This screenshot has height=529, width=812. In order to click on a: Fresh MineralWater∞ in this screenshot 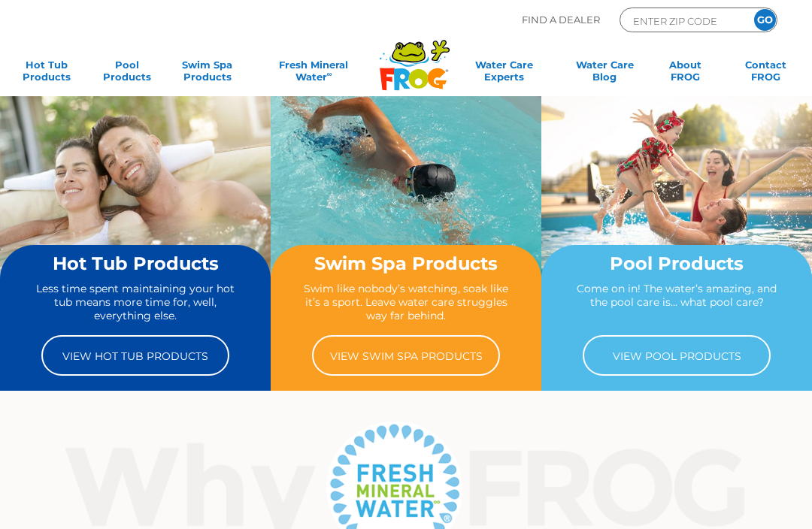, I will do `click(314, 74)`.